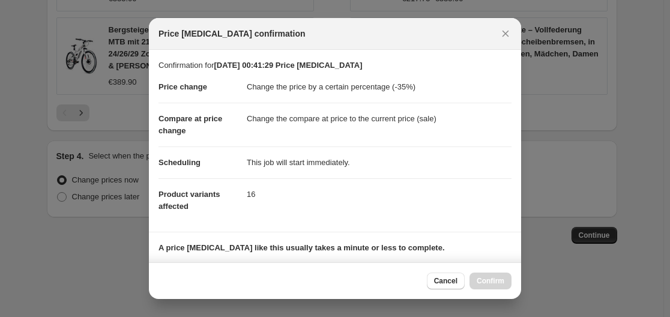  Describe the element at coordinates (180, 162) in the screenshot. I see `span: Scheduling` at that location.